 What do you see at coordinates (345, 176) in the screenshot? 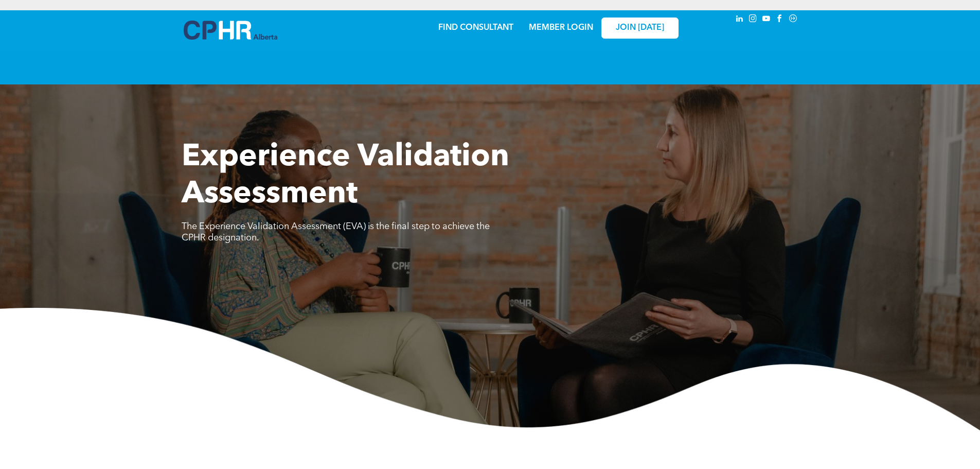
I see `span: Experience Validation Assessment` at bounding box center [345, 176].